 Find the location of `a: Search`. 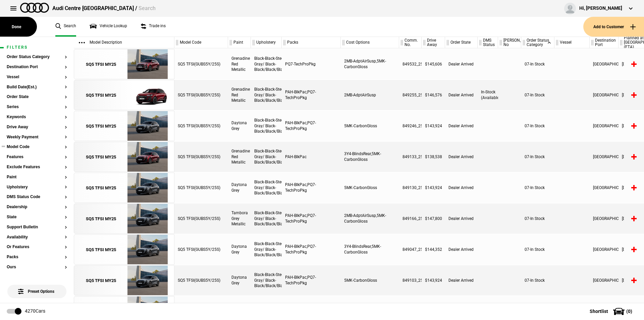

a: Search is located at coordinates (65, 27).